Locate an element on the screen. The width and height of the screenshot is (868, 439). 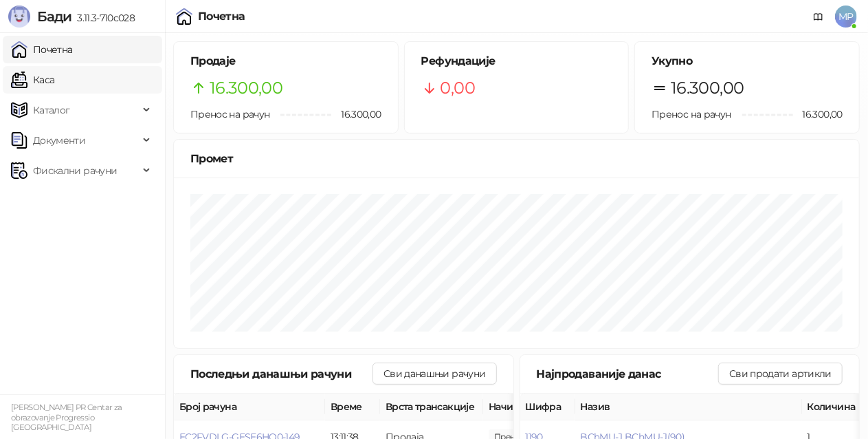
img: Logo is located at coordinates (19, 17).